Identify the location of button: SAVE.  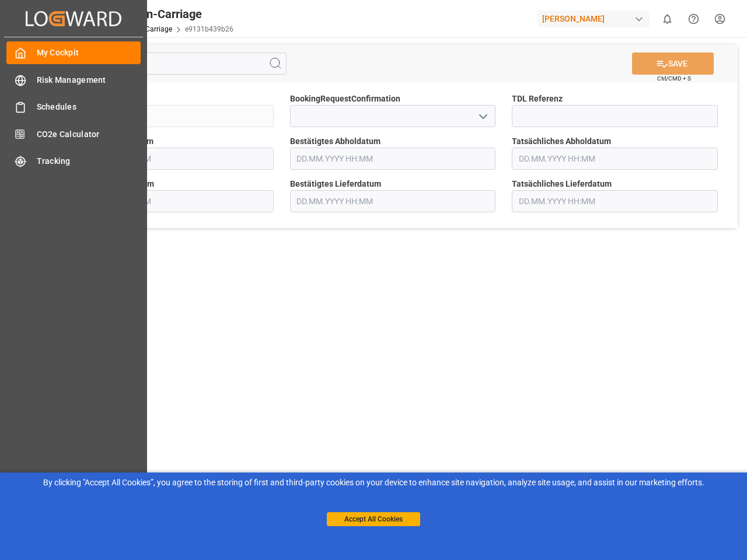
(673, 64).